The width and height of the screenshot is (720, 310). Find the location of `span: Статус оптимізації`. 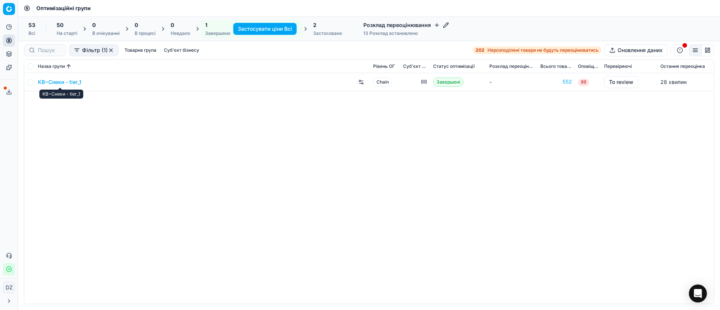

span: Статус оптимізації is located at coordinates (454, 66).